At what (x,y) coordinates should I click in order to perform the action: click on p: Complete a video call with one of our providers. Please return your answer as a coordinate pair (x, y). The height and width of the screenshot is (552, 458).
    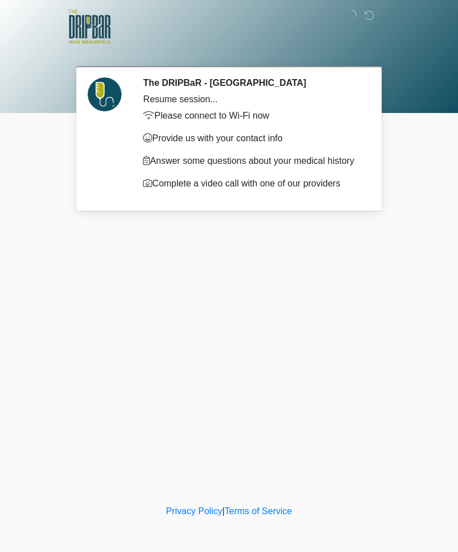
    Looking at the image, I should click on (252, 184).